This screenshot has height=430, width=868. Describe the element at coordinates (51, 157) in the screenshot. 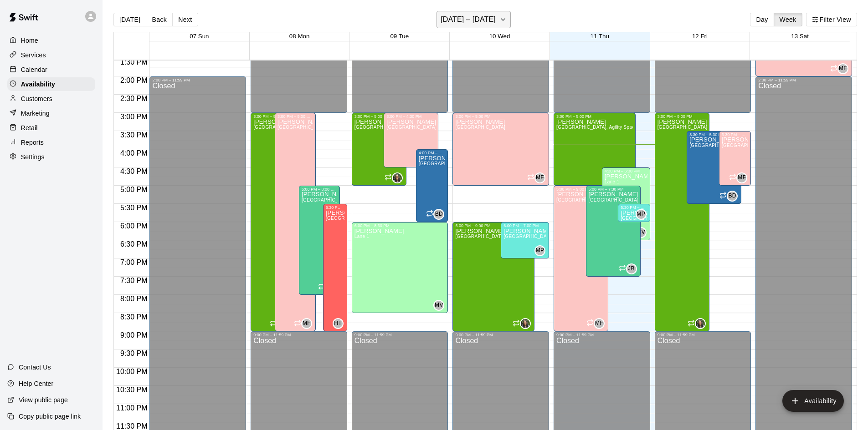

I see `div: Settings` at that location.